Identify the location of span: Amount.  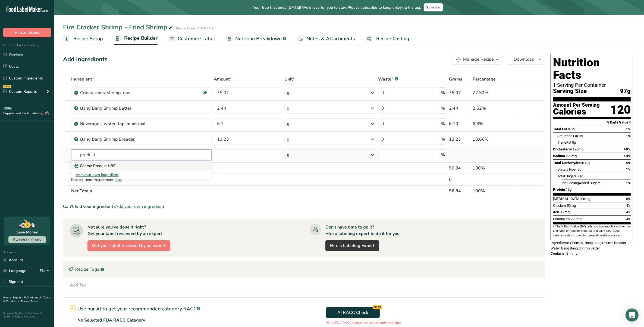
(223, 79).